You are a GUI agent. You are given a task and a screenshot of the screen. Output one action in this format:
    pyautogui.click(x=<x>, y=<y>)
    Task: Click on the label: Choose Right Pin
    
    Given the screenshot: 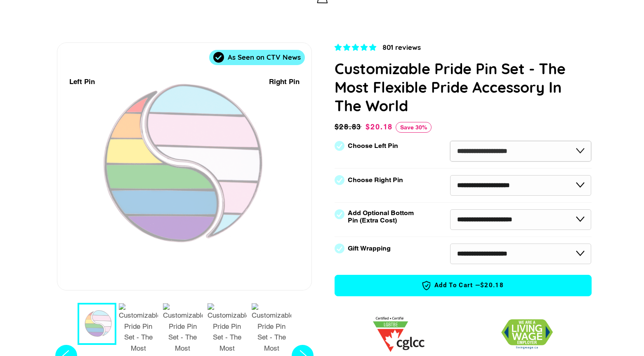 What is the action you would take?
    pyautogui.click(x=375, y=180)
    